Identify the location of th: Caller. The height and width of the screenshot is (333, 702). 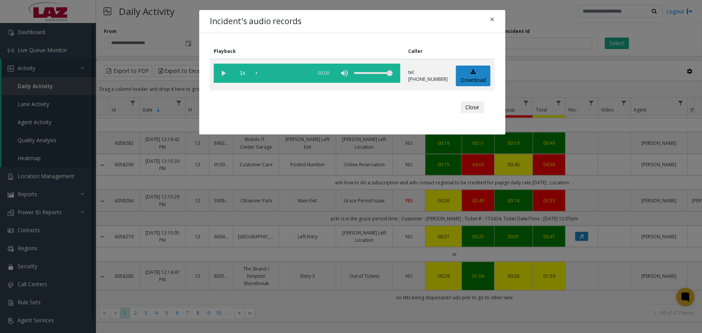
(428, 51).